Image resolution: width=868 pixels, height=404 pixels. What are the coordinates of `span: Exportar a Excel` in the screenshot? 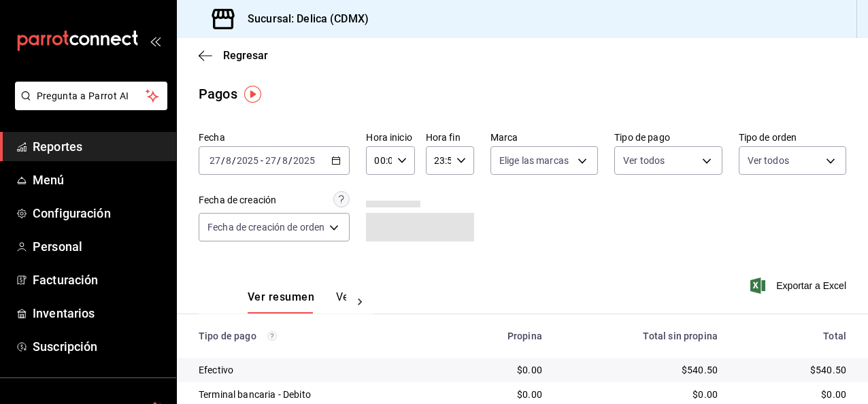 It's located at (799, 286).